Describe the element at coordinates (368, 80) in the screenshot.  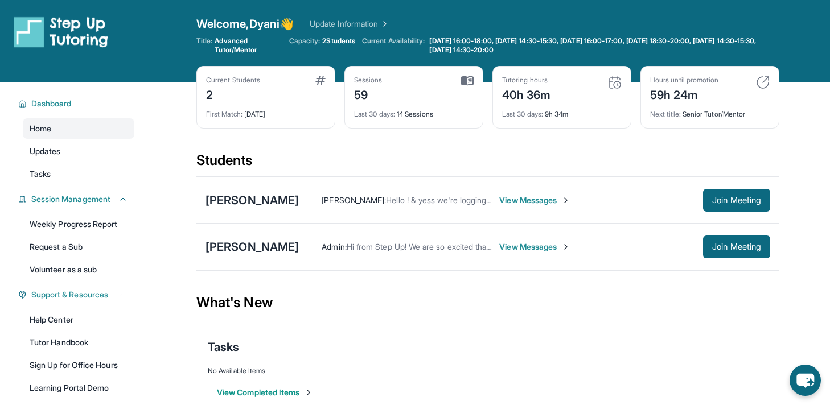
I see `div: Sessions` at that location.